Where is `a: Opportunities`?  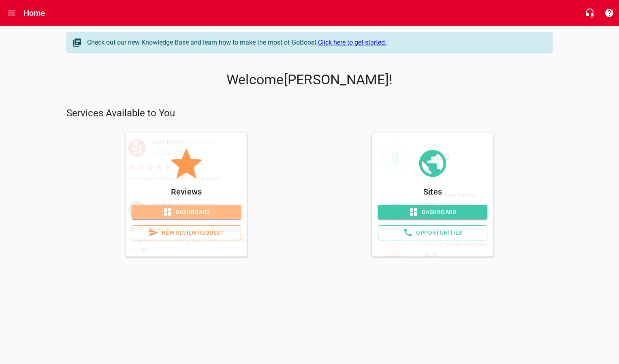
a: Opportunities is located at coordinates (433, 233).